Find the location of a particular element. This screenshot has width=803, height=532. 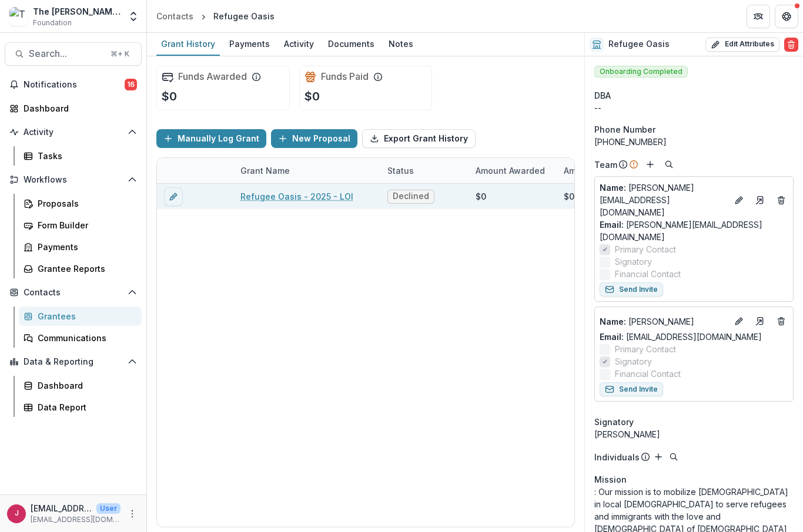

a: Grantees is located at coordinates (80, 316).